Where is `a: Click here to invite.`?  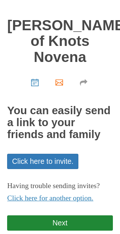 a: Click here to invite. is located at coordinates (43, 161).